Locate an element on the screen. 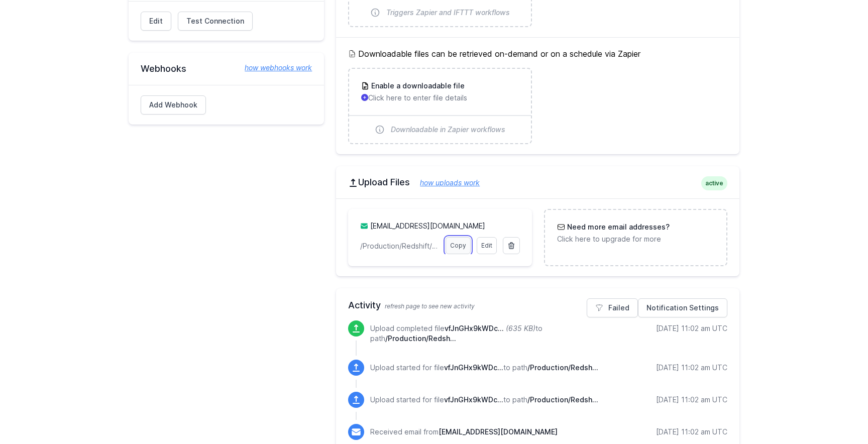 This screenshot has height=444, width=868. h2: Activity is located at coordinates (537, 305).